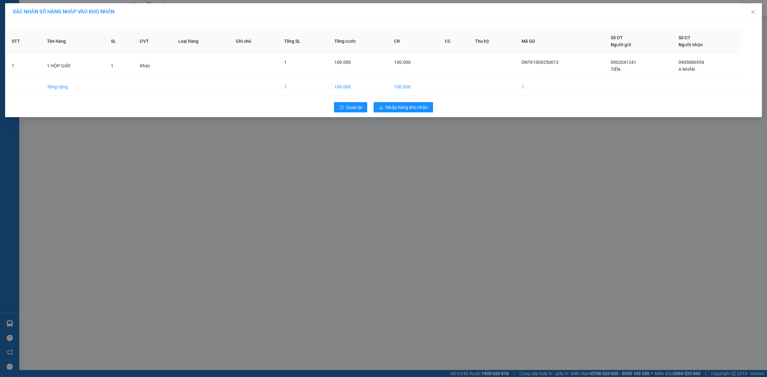 This screenshot has width=767, height=377. What do you see at coordinates (354, 107) in the screenshot?
I see `span: Quay lại` at bounding box center [354, 107].